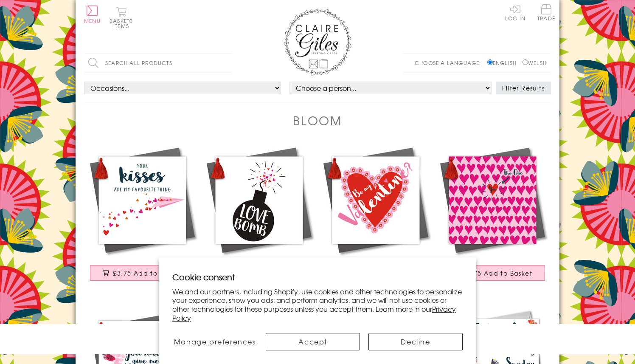 The width and height of the screenshot is (635, 364). Describe the element at coordinates (523, 88) in the screenshot. I see `button: Filter Results` at that location.